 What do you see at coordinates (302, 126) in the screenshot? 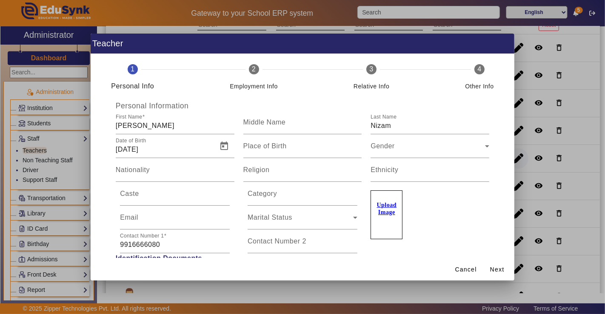
I see `input: Middle Name` at bounding box center [302, 126].